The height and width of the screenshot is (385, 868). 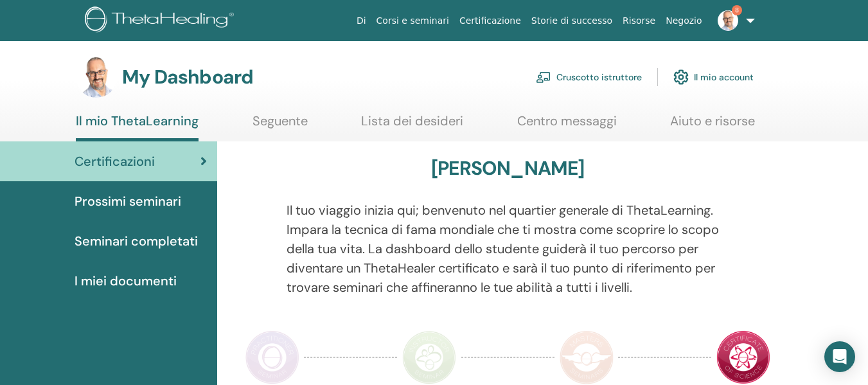 What do you see at coordinates (490, 21) in the screenshot?
I see `a: Certificazione` at bounding box center [490, 21].